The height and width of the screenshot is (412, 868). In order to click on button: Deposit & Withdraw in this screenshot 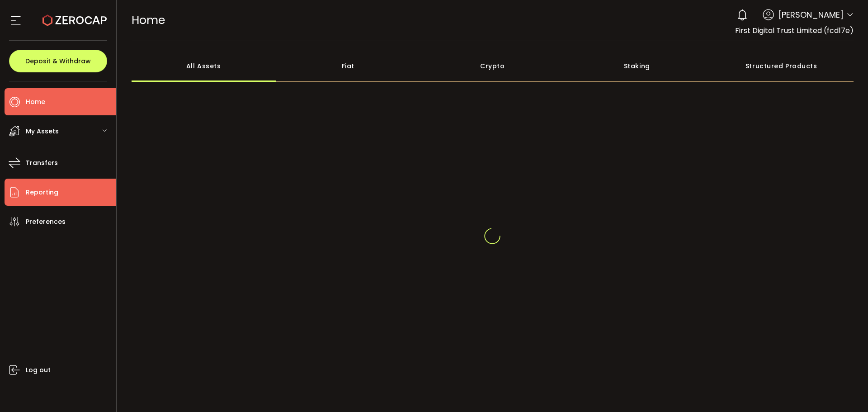, I will do `click(58, 61)`.